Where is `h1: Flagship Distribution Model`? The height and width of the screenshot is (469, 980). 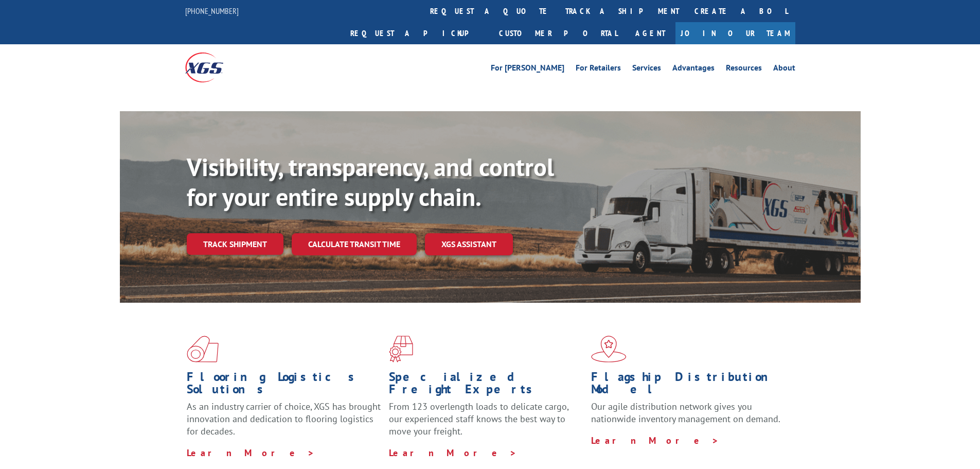
h1: Flagship Distribution Model is located at coordinates (689, 385).